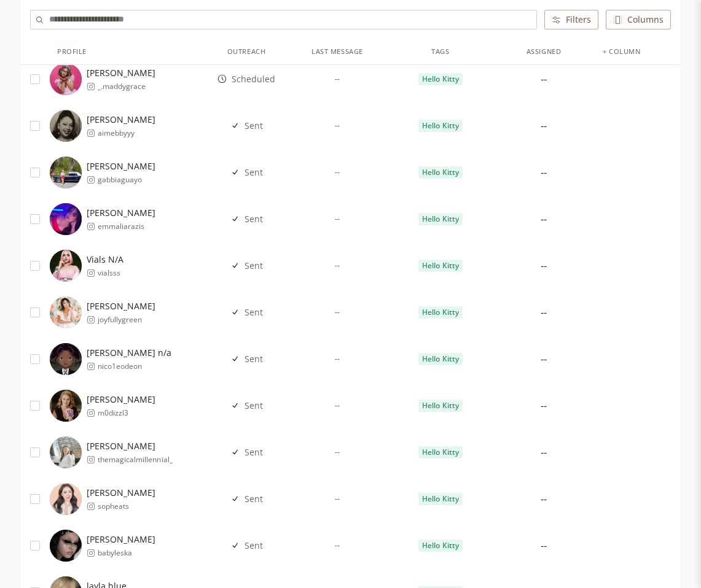 The height and width of the screenshot is (588, 701). I want to click on img: https://lookalike-images.influencerlist.ai/profiles/b1f30d77-1491-4242-85ba-0cf2e7637628.jpg, so click(66, 79).